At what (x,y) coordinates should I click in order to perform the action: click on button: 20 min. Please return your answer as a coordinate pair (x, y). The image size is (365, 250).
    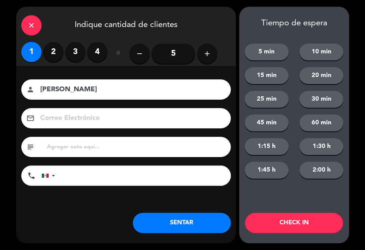
    Looking at the image, I should click on (321, 76).